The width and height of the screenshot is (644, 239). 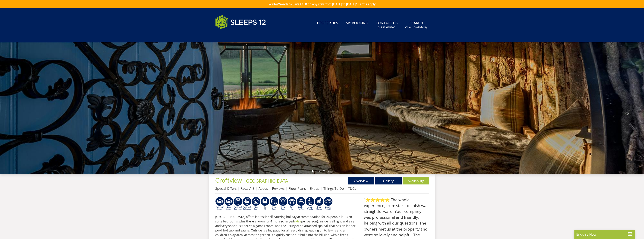 What do you see at coordinates (328, 23) in the screenshot?
I see `a: Properties` at bounding box center [328, 23].